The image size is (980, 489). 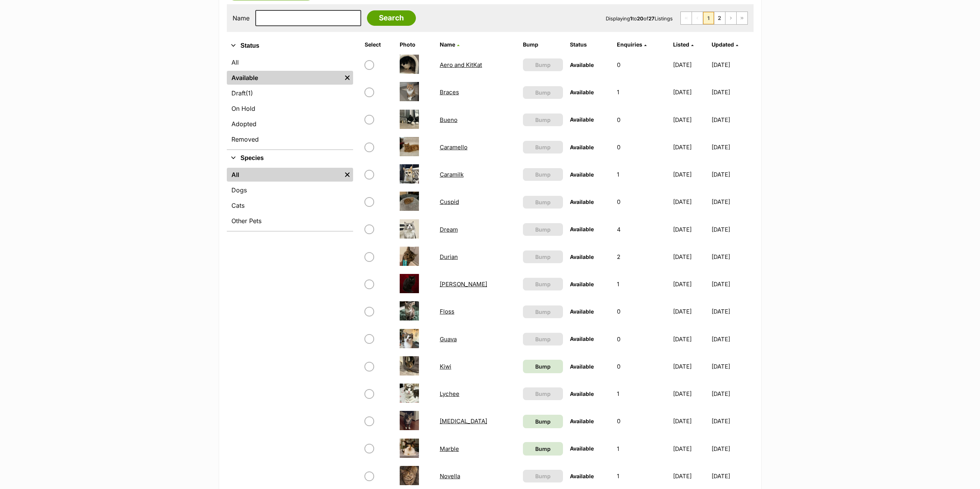 I want to click on a: Floss, so click(x=447, y=312).